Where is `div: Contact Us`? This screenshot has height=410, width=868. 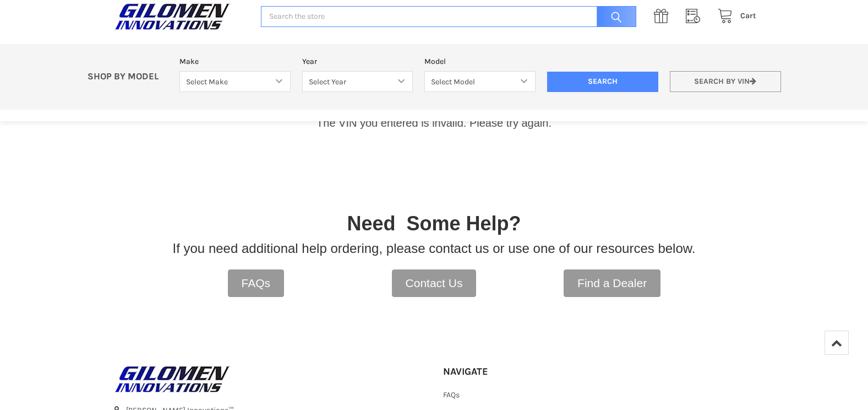
div: Contact Us is located at coordinates (434, 283).